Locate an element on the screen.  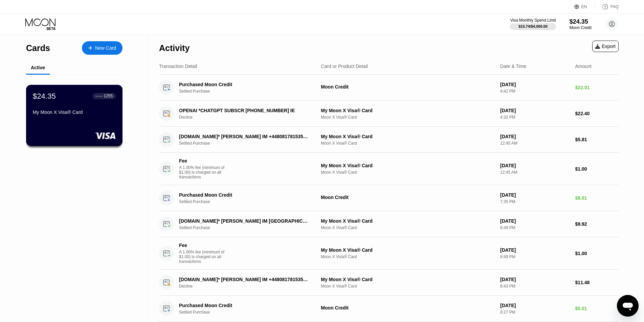
div: 1255 is located at coordinates (108, 96).